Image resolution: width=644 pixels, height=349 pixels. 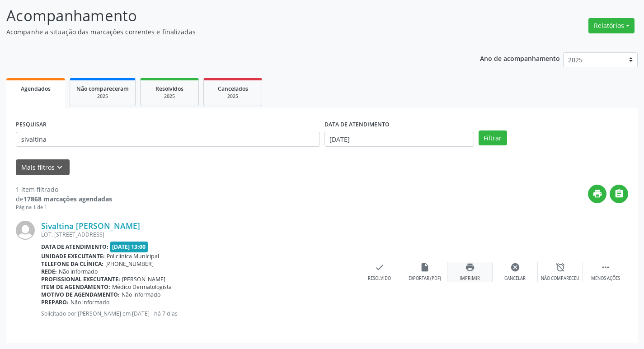 What do you see at coordinates (605, 278) in the screenshot?
I see `div: Menos ações` at bounding box center [605, 278].